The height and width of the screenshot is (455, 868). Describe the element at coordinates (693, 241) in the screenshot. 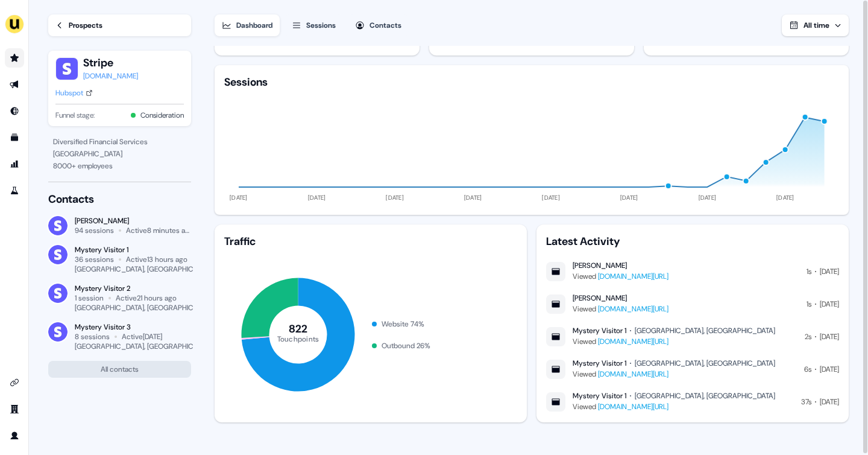

I see `div: Latest Activity` at that location.